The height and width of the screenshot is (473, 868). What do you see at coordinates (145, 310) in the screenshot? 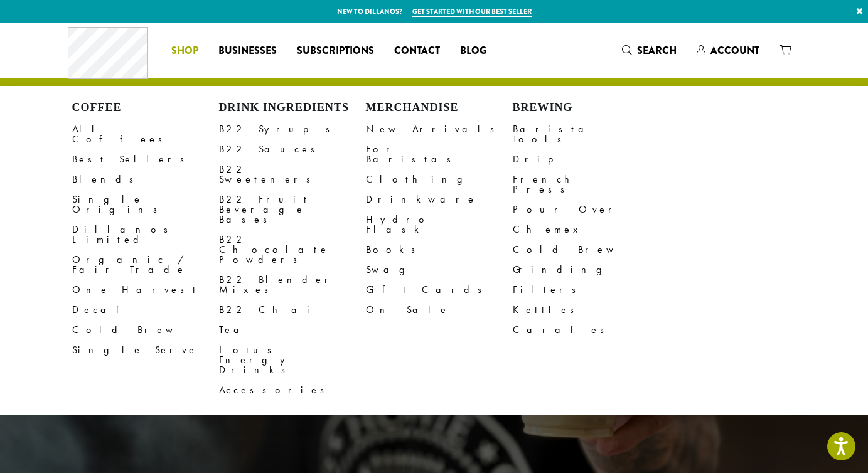
I see `a: Decaf` at bounding box center [145, 310].